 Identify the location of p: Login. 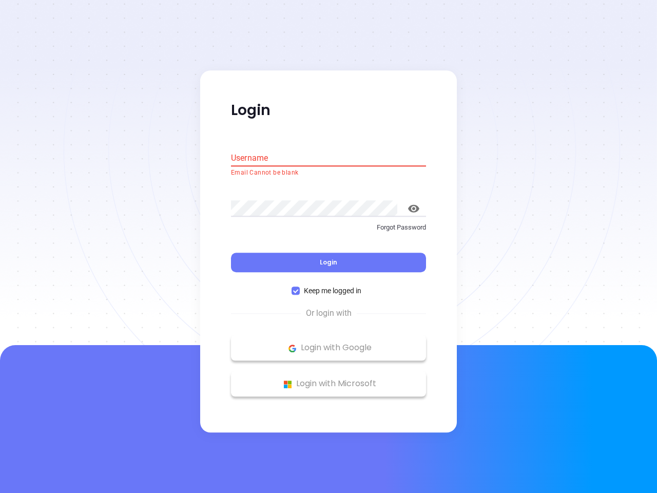
(329, 110).